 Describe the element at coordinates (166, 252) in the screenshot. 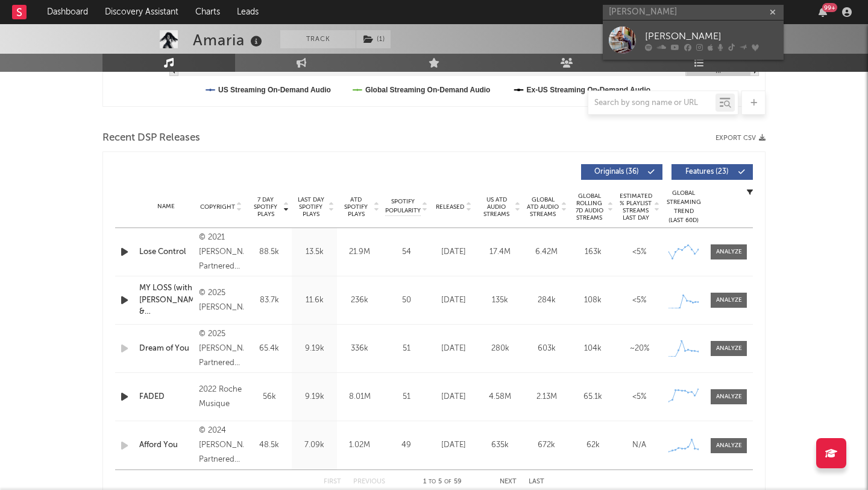

I see `div: Lose Control` at that location.